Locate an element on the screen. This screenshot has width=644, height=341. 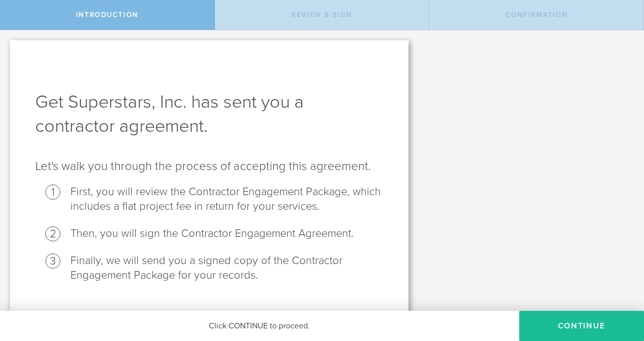
span: Review & sign is located at coordinates (321, 15).